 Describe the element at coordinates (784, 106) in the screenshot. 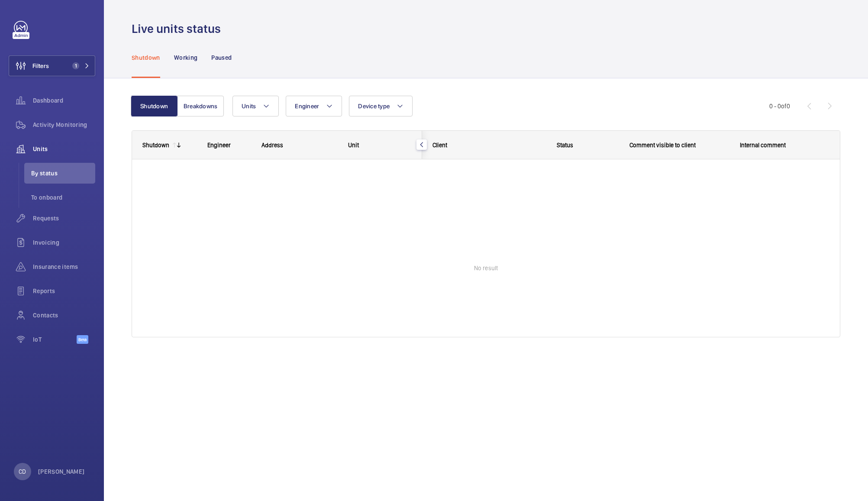

I see `span: of` at that location.